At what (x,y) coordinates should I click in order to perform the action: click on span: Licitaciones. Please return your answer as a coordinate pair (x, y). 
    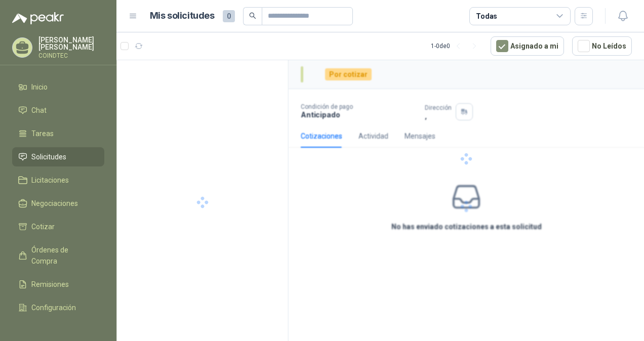
    Looking at the image, I should click on (50, 180).